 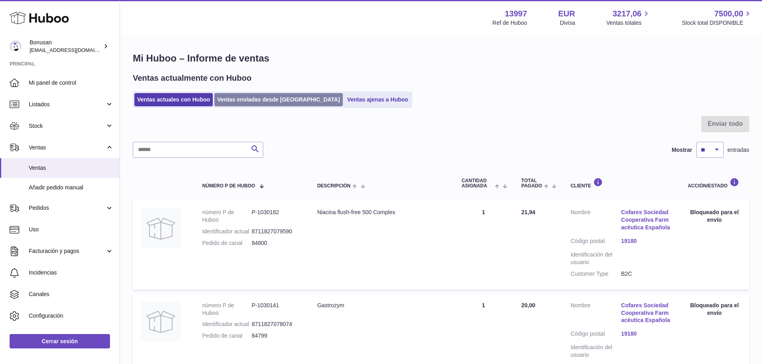 What do you see at coordinates (595, 274) in the screenshot?
I see `dt: Customer Type` at bounding box center [595, 274].